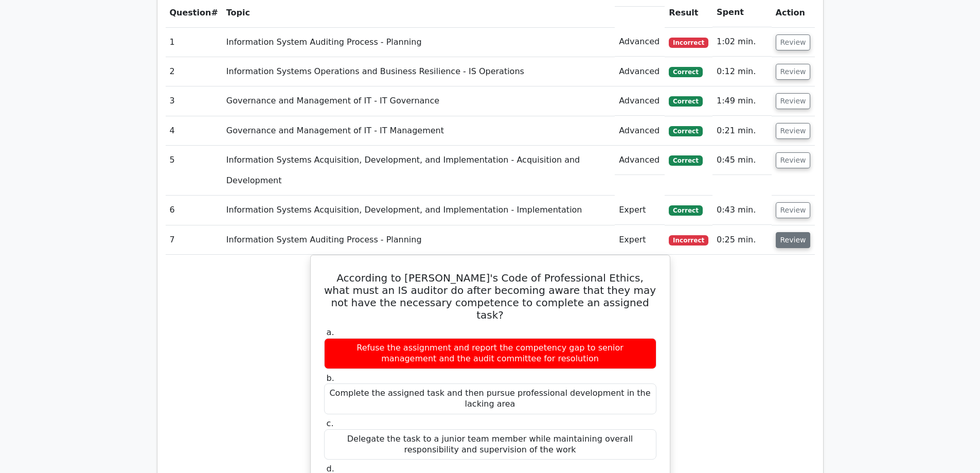 Image resolution: width=980 pixels, height=473 pixels. Describe the element at coordinates (490, 354) in the screenshot. I see `div: Refuse the assignment and report the competency gap to senior management and the audit committee ...` at that location.